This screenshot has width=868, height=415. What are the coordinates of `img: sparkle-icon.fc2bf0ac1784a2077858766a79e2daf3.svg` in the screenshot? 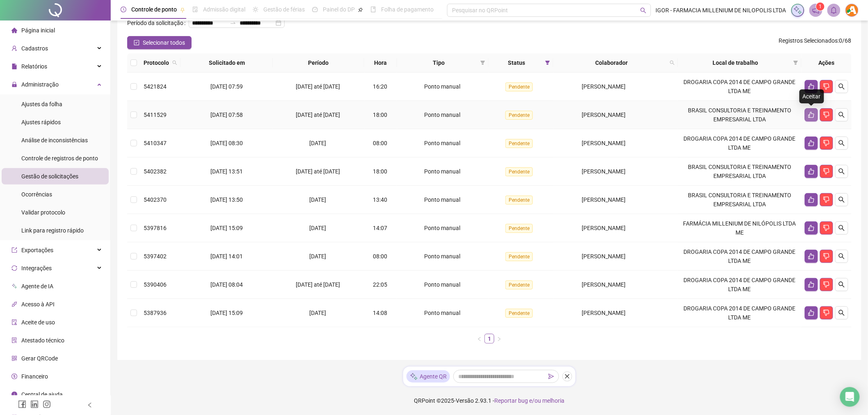 It's located at (414, 376).